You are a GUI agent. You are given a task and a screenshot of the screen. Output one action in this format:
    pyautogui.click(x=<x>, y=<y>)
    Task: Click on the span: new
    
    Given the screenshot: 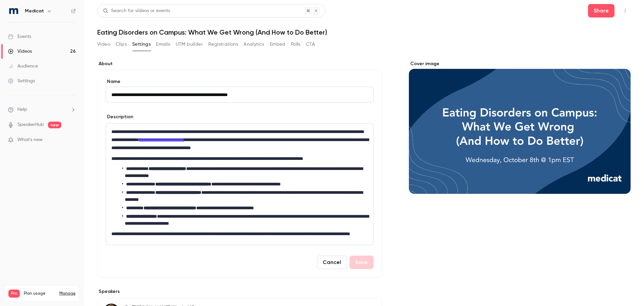 What is the action you would take?
    pyautogui.click(x=55, y=125)
    